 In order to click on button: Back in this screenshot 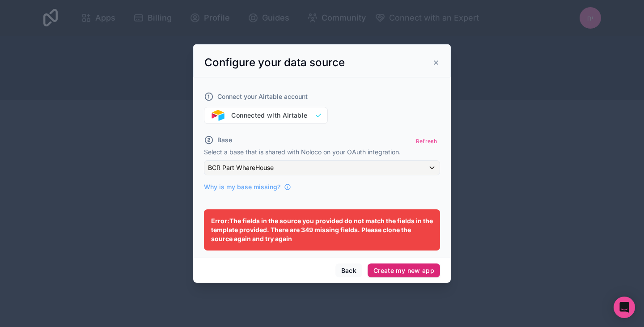, I will do `click(349, 270)`.